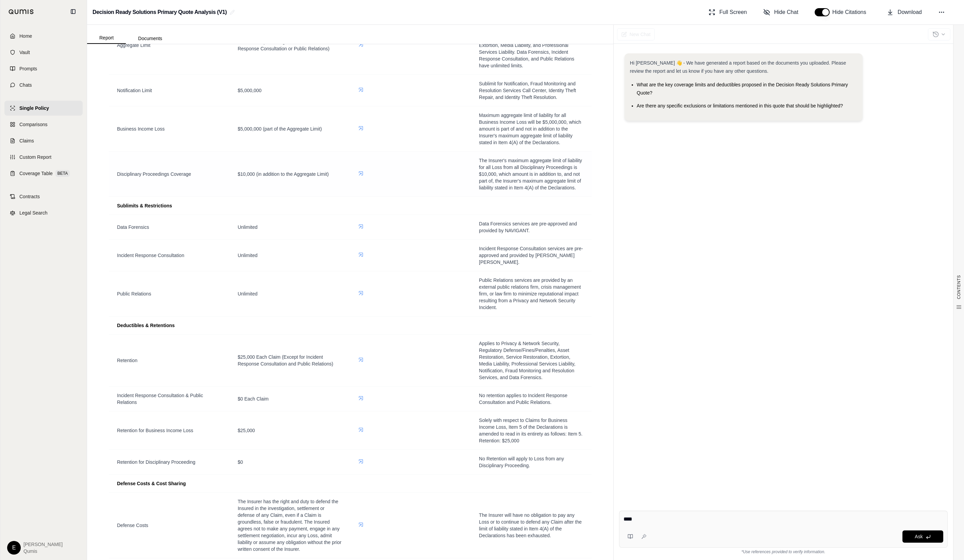 Image resolution: width=964 pixels, height=560 pixels. I want to click on span: Hide Citations, so click(851, 12).